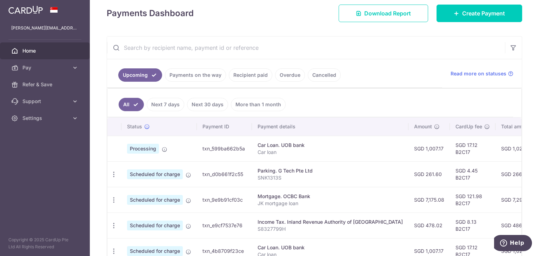  What do you see at coordinates (224, 148) in the screenshot?
I see `td: txn_599ba662b5a` at bounding box center [224, 148].